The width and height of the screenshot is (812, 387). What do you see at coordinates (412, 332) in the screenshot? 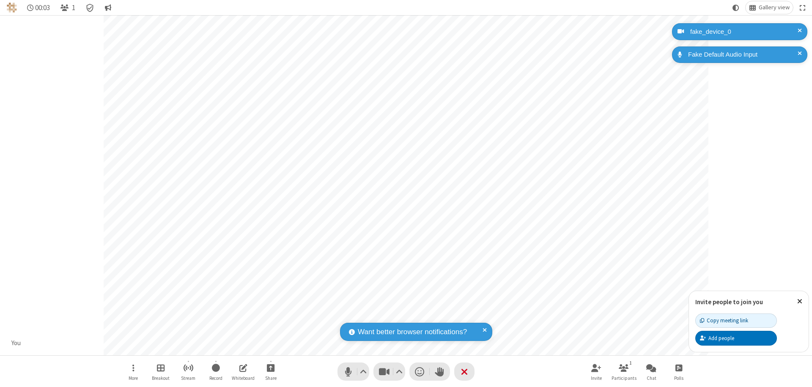
I see `span: Want better browser notifications?` at bounding box center [412, 332].